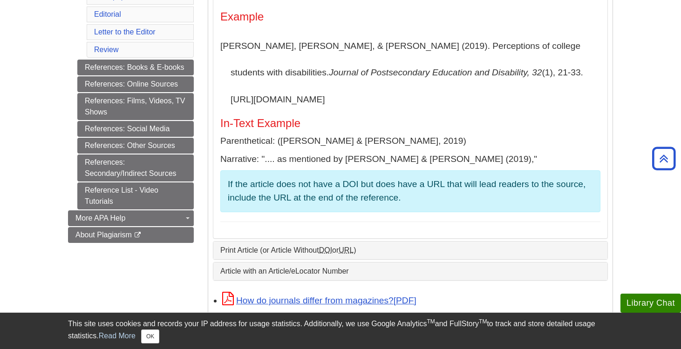  Describe the element at coordinates (435, 72) in the screenshot. I see `i: Journal of Postsecondary Education and Disability, 32` at that location.